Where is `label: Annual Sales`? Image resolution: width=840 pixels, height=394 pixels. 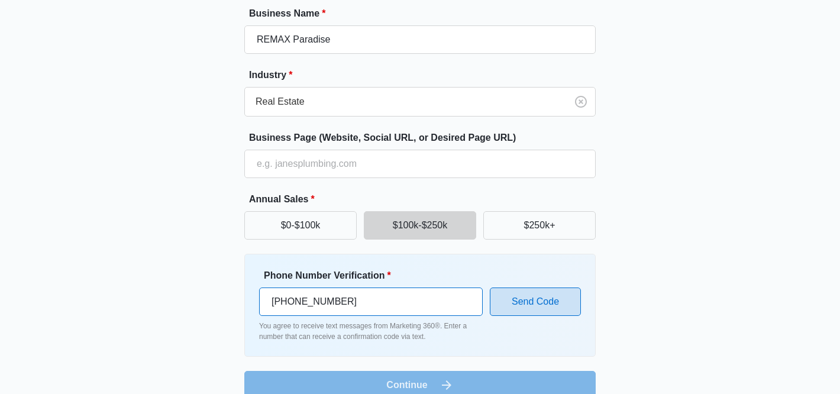 label: Annual Sales is located at coordinates (425, 199).